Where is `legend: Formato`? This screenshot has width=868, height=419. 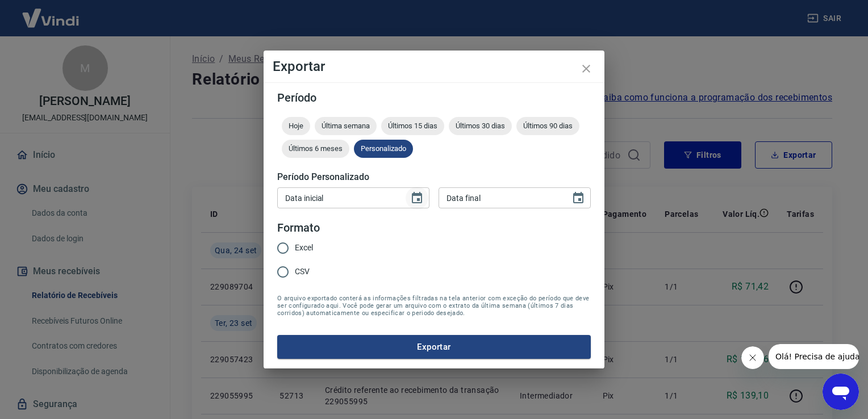
legend: Formato is located at coordinates (298, 228).